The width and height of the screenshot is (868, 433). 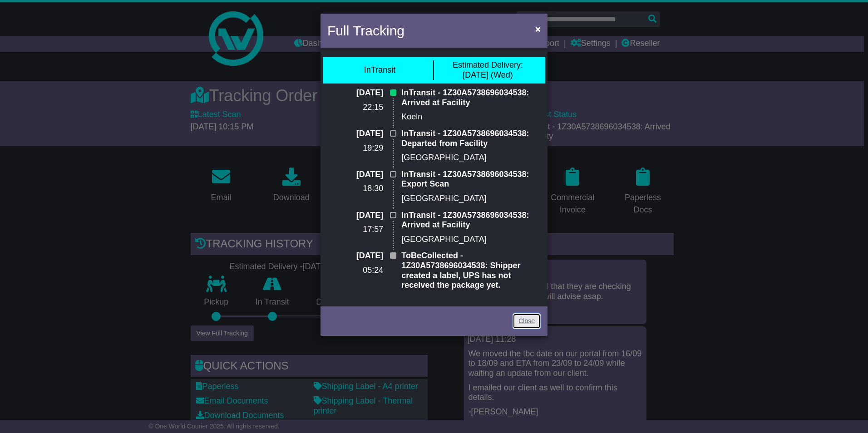 I want to click on p: InTransit - 1Z30A5738696034538: Export Scan, so click(x=471, y=179).